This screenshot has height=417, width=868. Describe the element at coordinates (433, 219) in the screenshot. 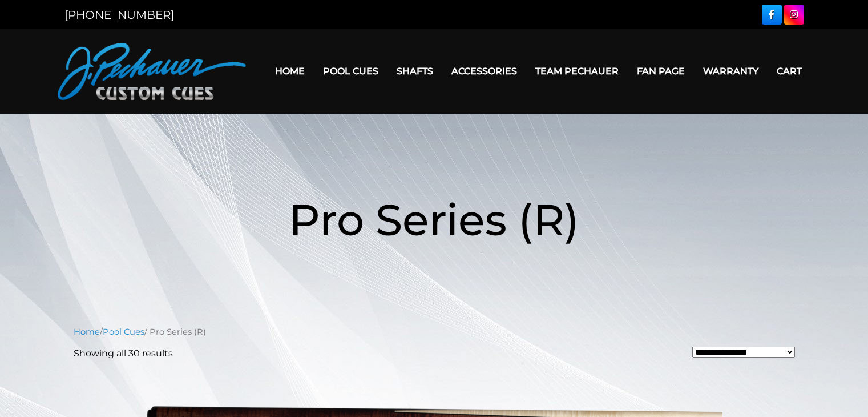

I see `span: Pro Series (R)` at that location.